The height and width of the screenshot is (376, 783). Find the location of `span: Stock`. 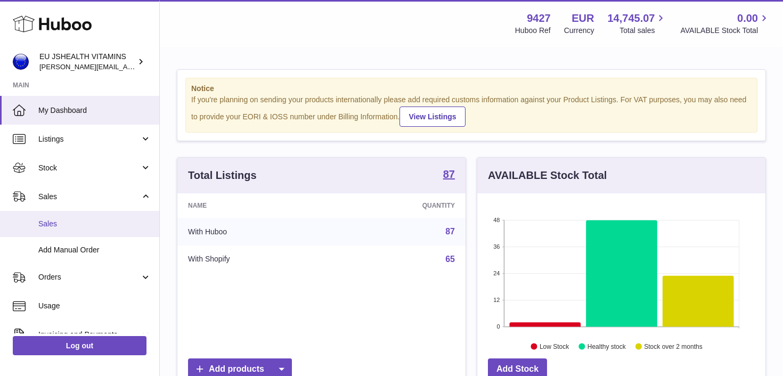

span: Stock is located at coordinates (89, 168).